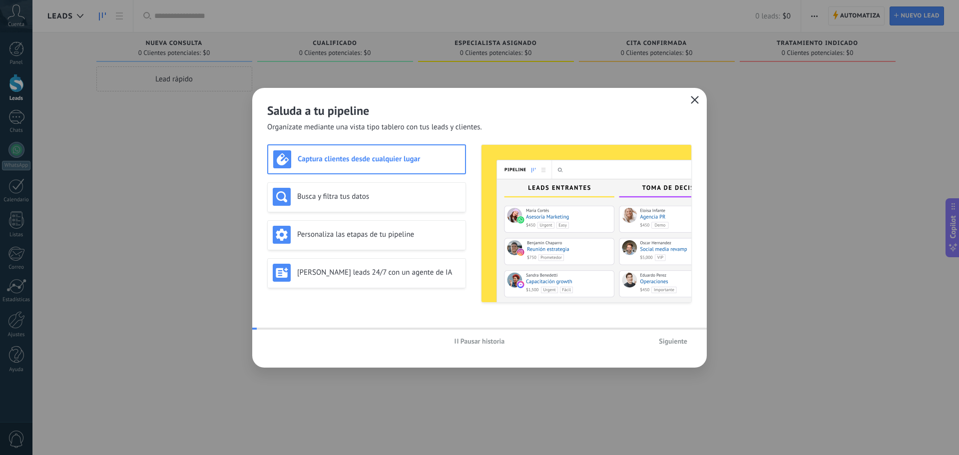  I want to click on button: Siguiente, so click(673, 341).